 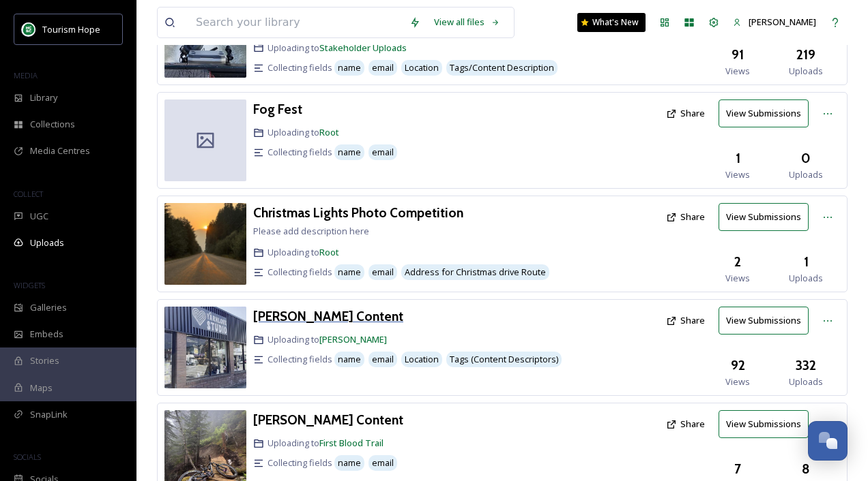 I want to click on img: cfcbb48e-9afa-4a21-8886-54514701b583.jpg, so click(x=206, y=348).